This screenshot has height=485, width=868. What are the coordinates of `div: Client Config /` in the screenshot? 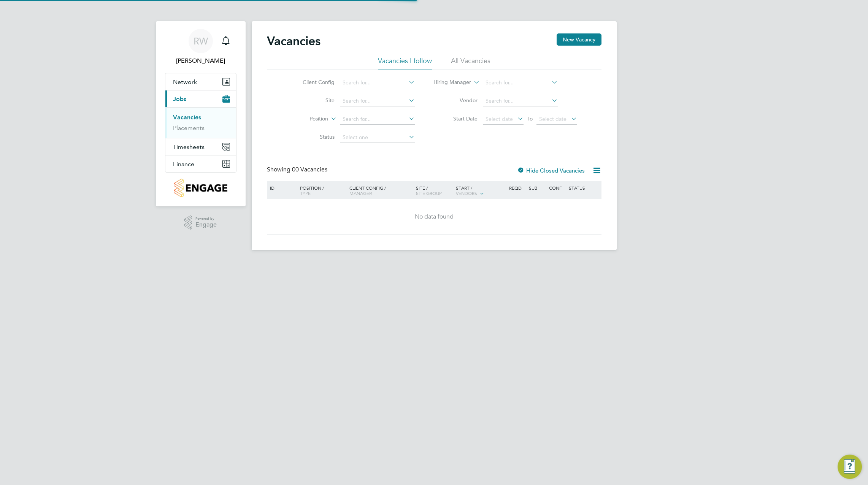 It's located at (380, 191).